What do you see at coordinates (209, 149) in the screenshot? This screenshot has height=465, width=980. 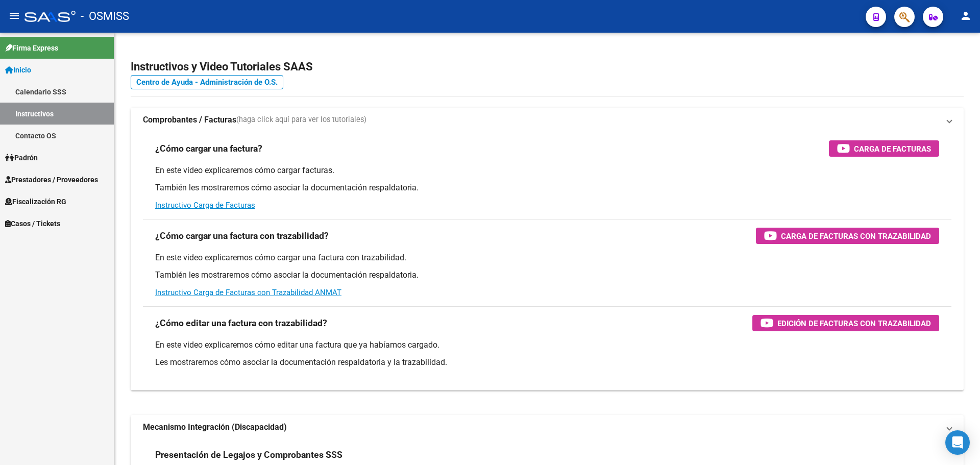 I see `h3: ¿Cómo cargar una factura?` at bounding box center [209, 149].